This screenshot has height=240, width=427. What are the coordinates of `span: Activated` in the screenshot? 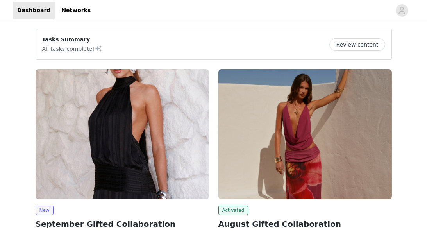 It's located at (233, 210).